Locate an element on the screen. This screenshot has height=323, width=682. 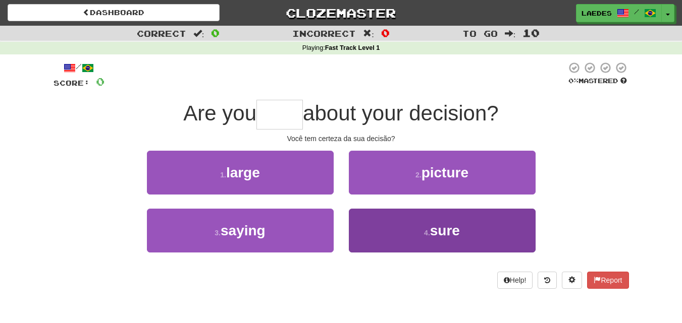
small: 2 . is located at coordinates (418, 175).